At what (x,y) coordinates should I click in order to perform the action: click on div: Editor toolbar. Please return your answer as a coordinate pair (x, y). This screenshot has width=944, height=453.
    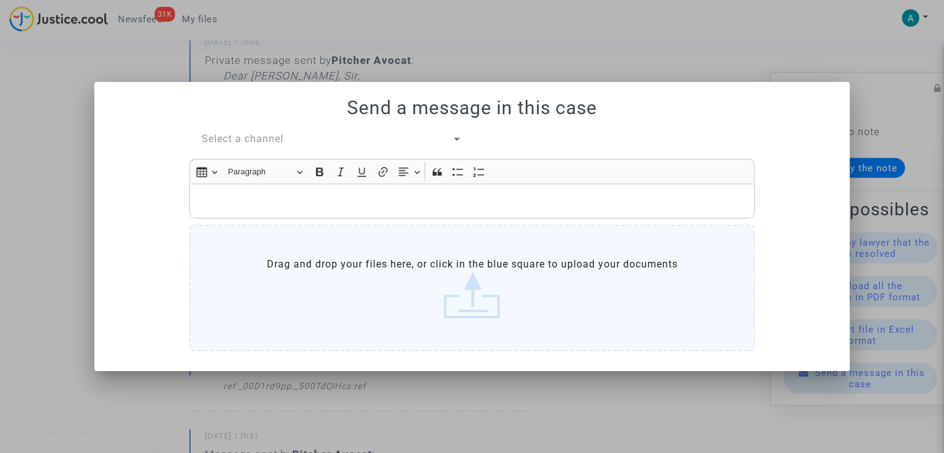
    Looking at the image, I should click on (472, 171).